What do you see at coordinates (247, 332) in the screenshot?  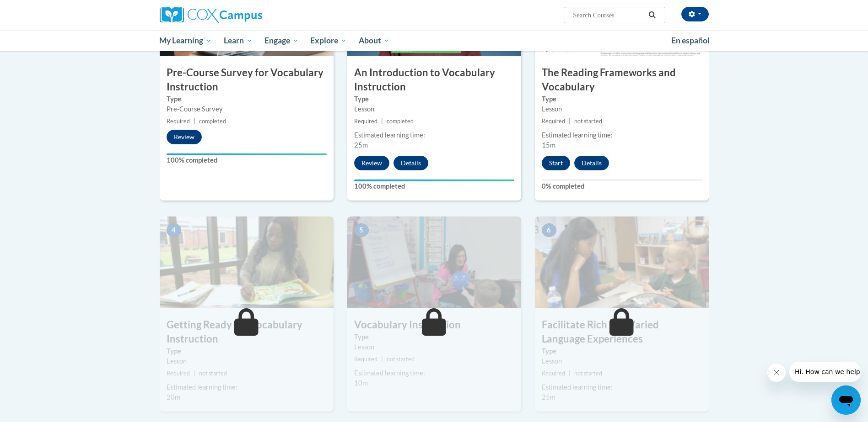 I see `h3: Getting Ready for Vocabulary Instruction` at bounding box center [247, 332].